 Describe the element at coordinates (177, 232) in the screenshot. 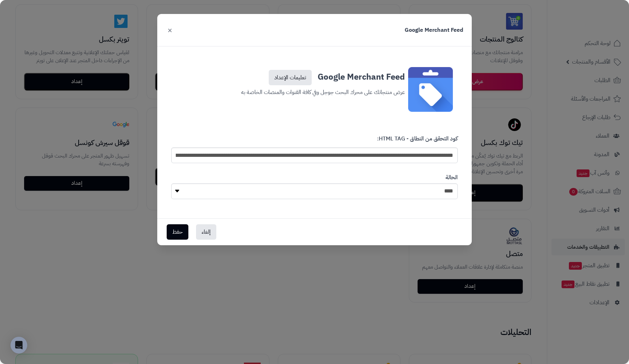

I see `button: حفظ` at that location.